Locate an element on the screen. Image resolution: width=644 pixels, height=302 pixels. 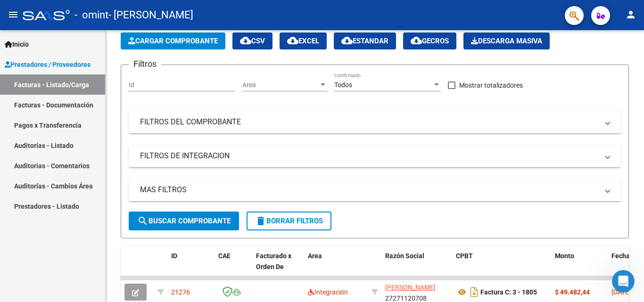
datatable-header-cell: ID is located at coordinates (191, 266).